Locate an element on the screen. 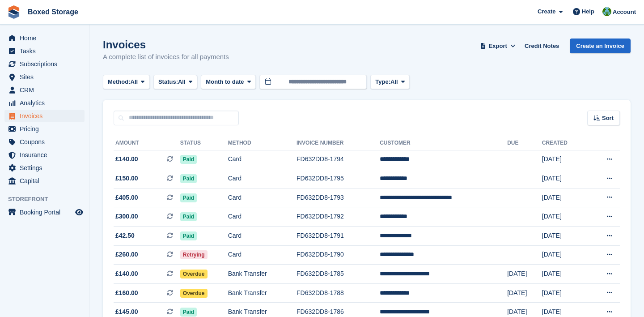 Image resolution: width=644 pixels, height=317 pixels. td: FD632DD8-1795 is located at coordinates (338, 179).